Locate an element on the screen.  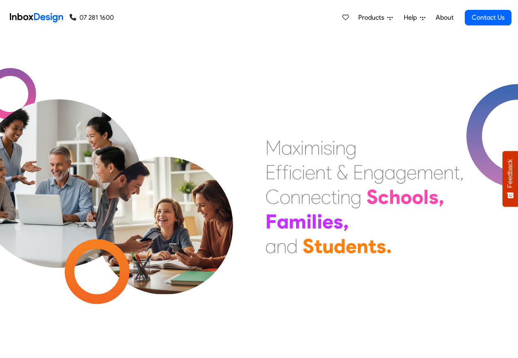
div: x is located at coordinates (297, 147).